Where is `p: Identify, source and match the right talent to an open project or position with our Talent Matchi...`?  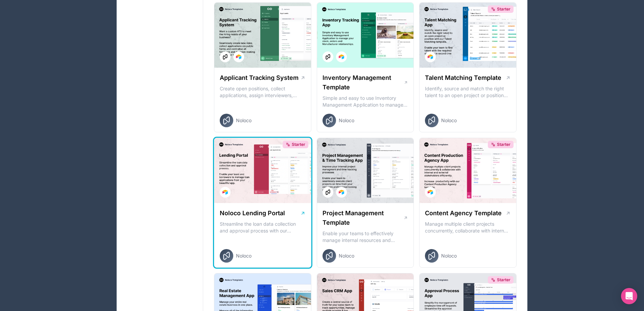
p: Identify, source and match the right talent to an open project or position with our Talent Matchi... is located at coordinates (468, 92).